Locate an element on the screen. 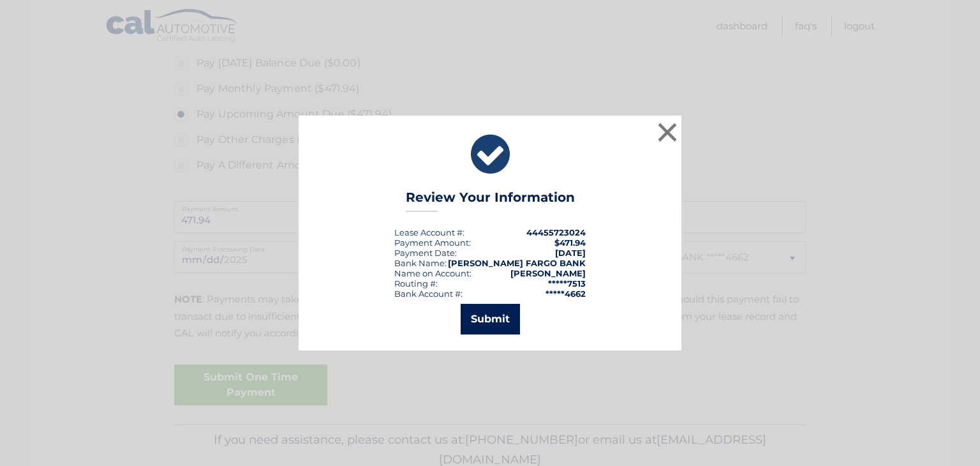 The image size is (980, 466). strong: 44455723024 is located at coordinates (556, 232).